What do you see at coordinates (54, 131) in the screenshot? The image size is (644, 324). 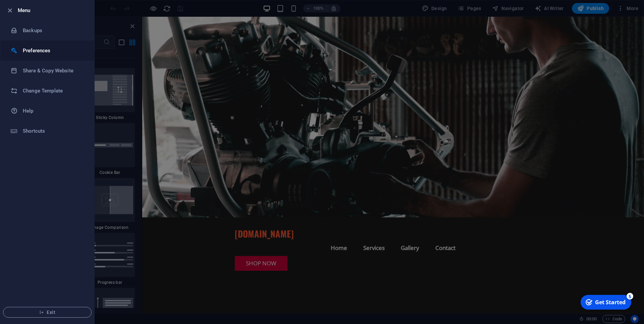 I see `h6: Shortcuts` at bounding box center [54, 131].